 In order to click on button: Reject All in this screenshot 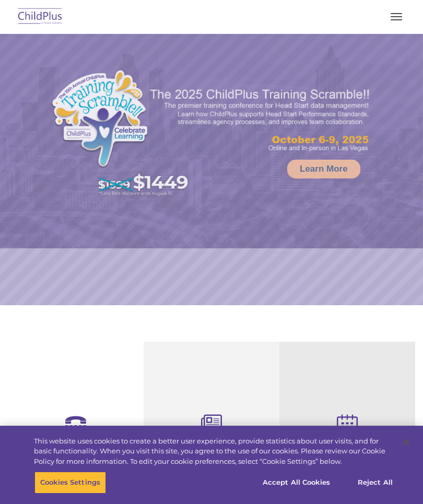, I will do `click(375, 483)`.